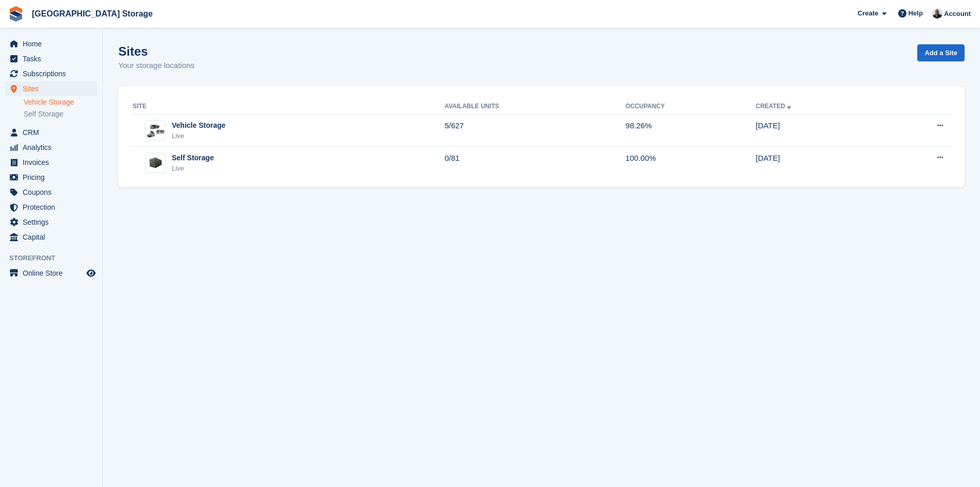  What do you see at coordinates (690, 130) in the screenshot?
I see `td: 98.26%` at bounding box center [690, 130].